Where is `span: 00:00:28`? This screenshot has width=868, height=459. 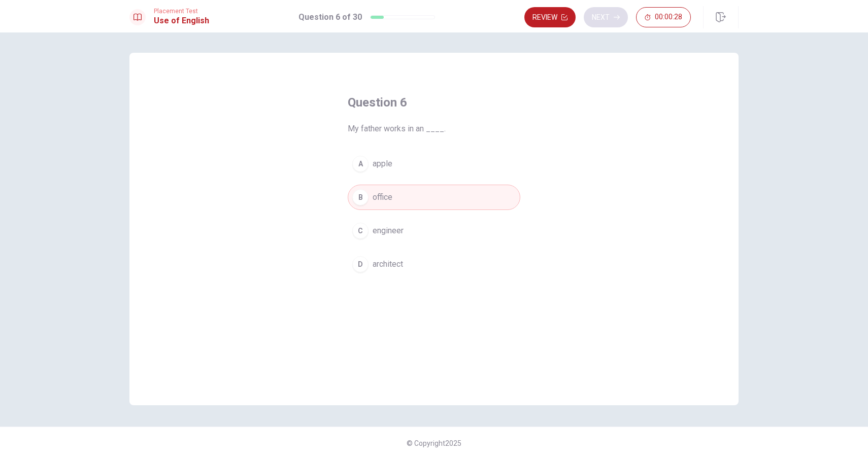
span: 00:00:28 is located at coordinates (668, 17).